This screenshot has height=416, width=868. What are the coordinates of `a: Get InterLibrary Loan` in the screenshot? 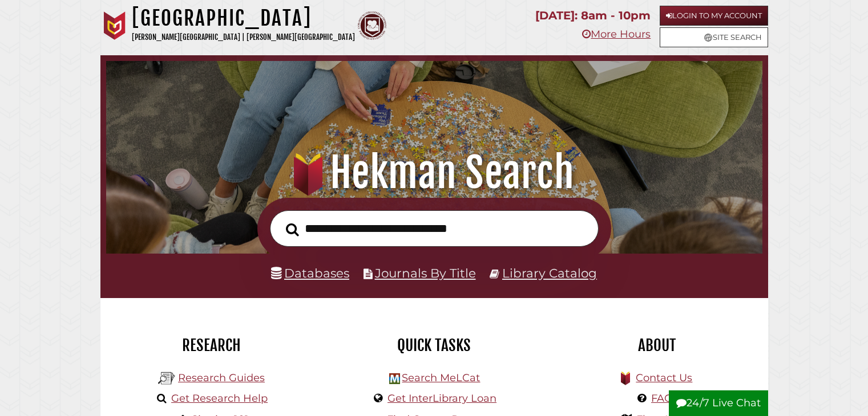 It's located at (441, 399).